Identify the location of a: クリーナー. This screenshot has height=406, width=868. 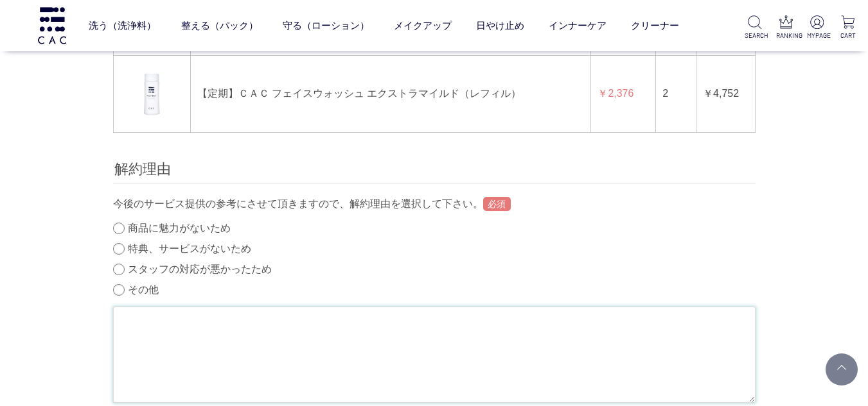
(655, 25).